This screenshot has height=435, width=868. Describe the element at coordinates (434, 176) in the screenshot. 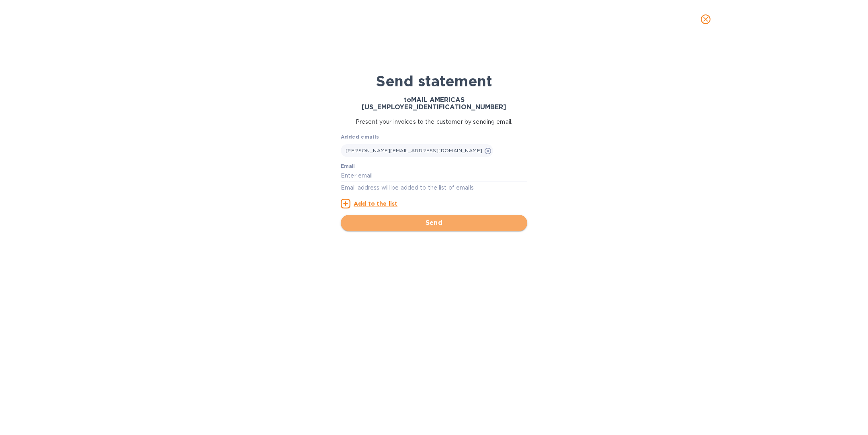

I see `input: Enter email` at that location.